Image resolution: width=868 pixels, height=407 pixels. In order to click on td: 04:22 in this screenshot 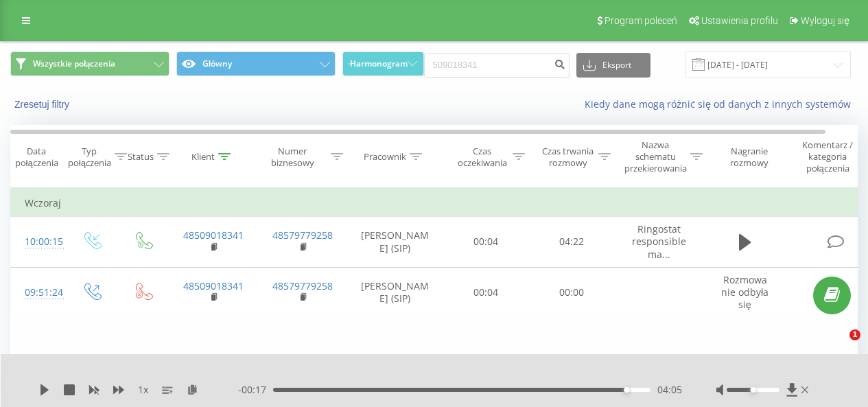, I will do `click(572, 242)`.